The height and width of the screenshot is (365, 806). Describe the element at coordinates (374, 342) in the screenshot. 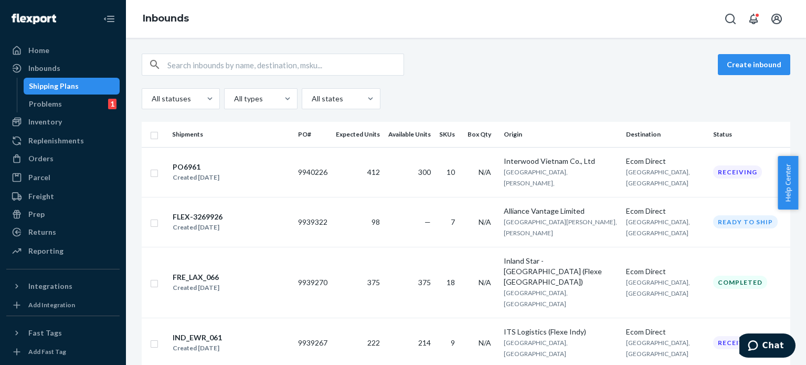

I see `span: 222` at that location.